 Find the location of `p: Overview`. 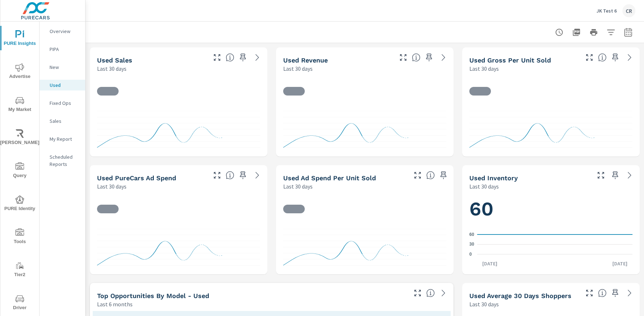

p: Overview is located at coordinates (64, 31).